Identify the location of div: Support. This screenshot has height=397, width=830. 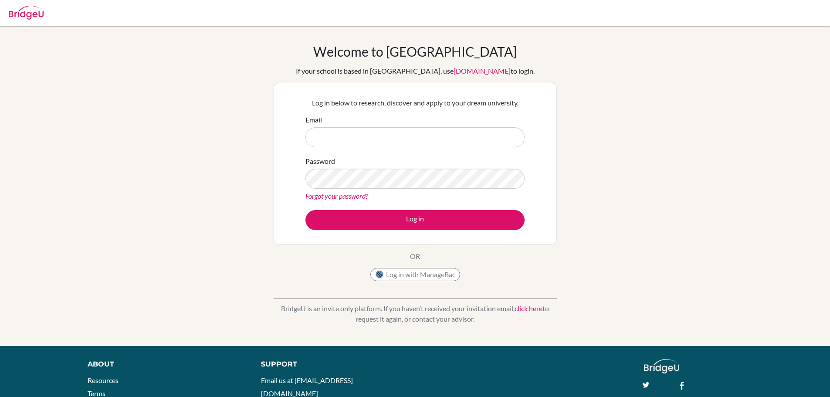
(333, 364).